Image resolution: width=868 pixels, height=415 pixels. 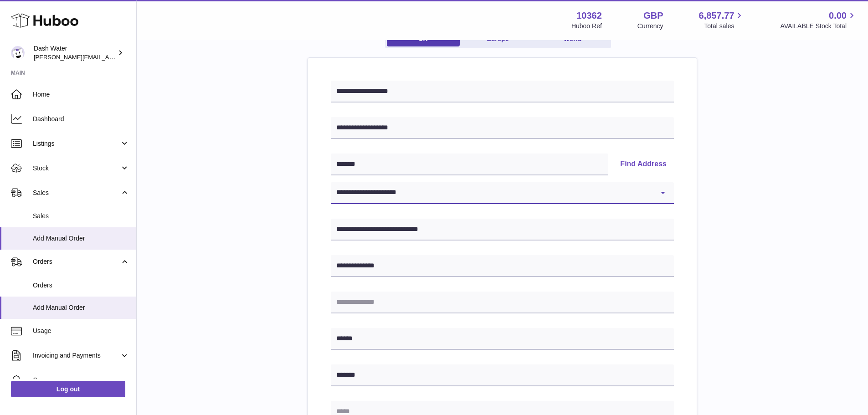 I want to click on span: 0.00, so click(x=837, y=16).